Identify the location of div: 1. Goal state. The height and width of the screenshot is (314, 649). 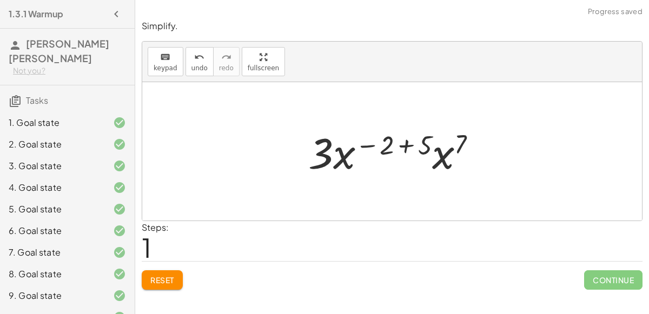
(52, 123).